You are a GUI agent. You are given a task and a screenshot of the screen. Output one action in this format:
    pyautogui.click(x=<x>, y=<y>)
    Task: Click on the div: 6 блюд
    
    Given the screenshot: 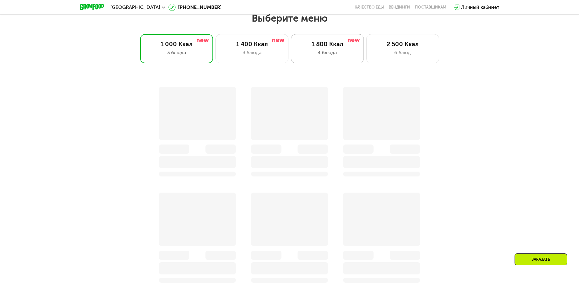 What is the action you would take?
    pyautogui.click(x=402, y=53)
    